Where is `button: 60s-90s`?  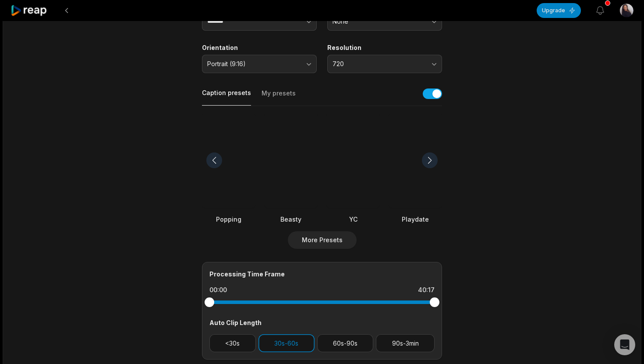
button: 60s-90s is located at coordinates (345, 343).